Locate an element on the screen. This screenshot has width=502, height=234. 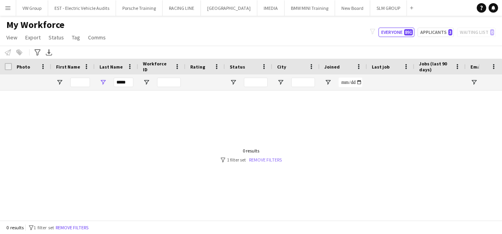
button: EST - Electric Vehicle Audits is located at coordinates (82, 8).